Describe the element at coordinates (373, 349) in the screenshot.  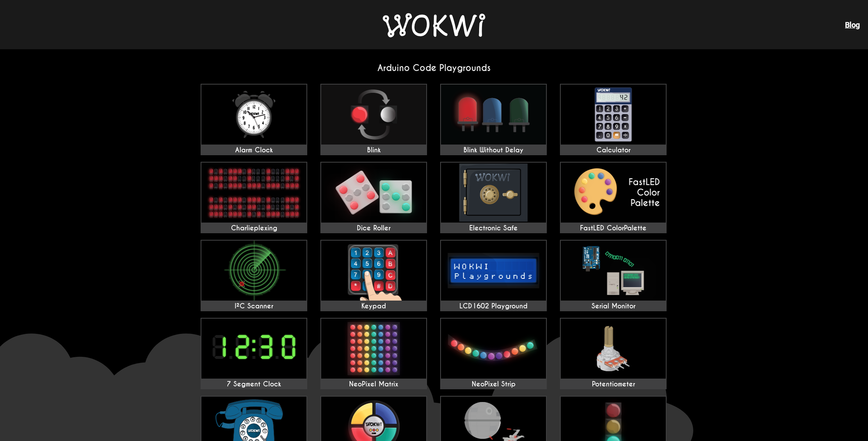
I see `img: NeoPixel Matrix` at that location.